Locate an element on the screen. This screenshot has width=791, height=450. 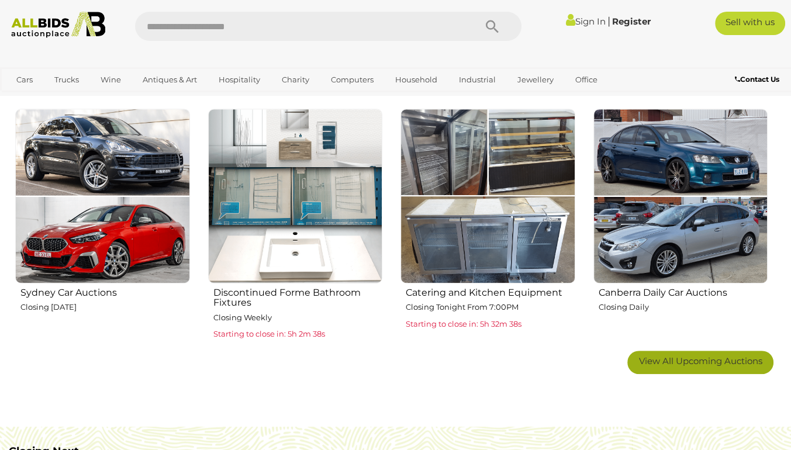
a: Sports is located at coordinates (28, 99).